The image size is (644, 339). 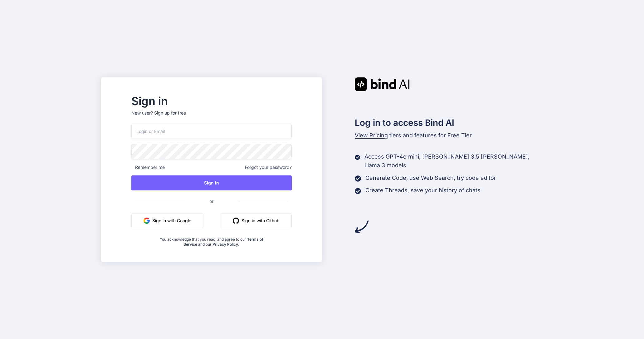 What do you see at coordinates (362, 226) in the screenshot?
I see `img: arrow` at bounding box center [362, 226].